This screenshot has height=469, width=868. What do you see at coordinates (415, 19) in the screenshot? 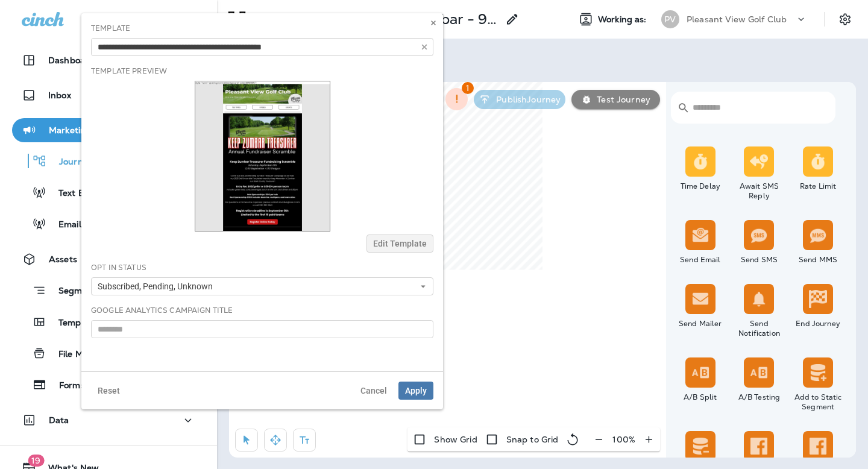
I see `div: 2025 Keep Zumbar - 9/13` at bounding box center [415, 19].